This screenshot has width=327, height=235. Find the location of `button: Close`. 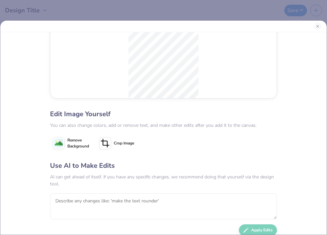

button: Close is located at coordinates (317, 26).